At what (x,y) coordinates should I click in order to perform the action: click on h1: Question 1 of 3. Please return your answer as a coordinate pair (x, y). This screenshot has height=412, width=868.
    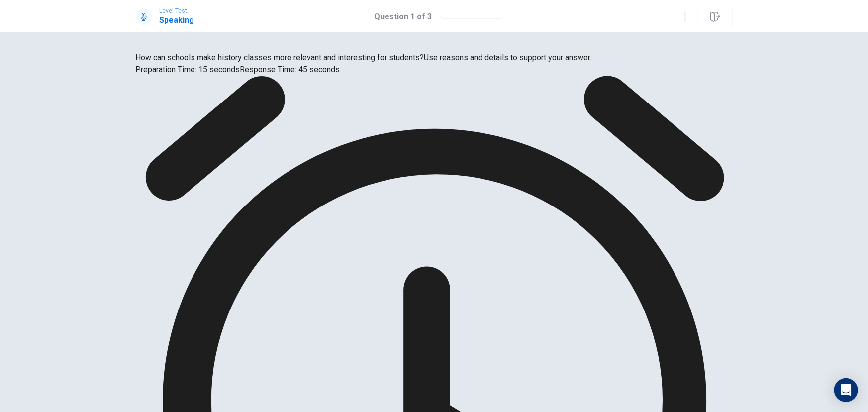
    Looking at the image, I should click on (403, 17).